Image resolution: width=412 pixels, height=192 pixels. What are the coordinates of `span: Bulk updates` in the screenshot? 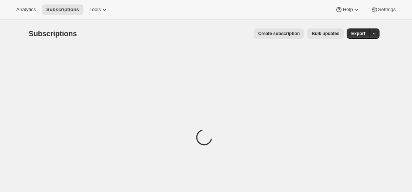 It's located at (325, 34).